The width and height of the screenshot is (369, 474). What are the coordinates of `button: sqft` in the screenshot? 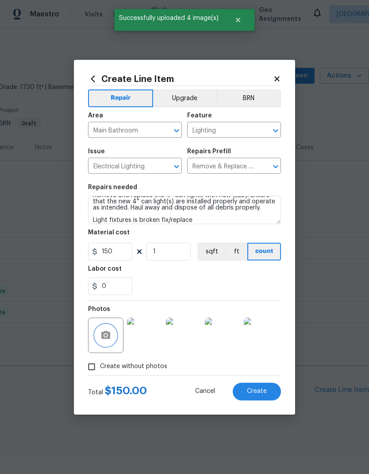 It's located at (212, 252).